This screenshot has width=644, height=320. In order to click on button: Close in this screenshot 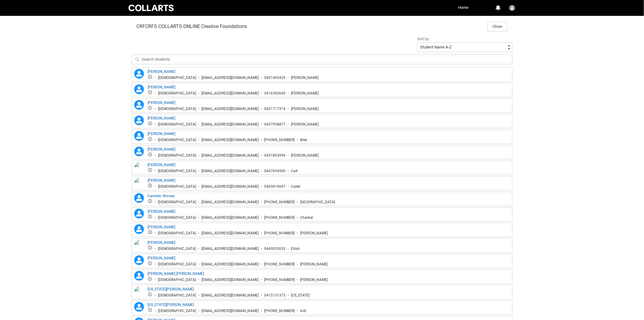, I will do `click(498, 26)`.